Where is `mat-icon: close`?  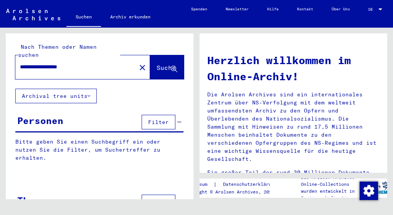 mat-icon: close is located at coordinates (142, 68).